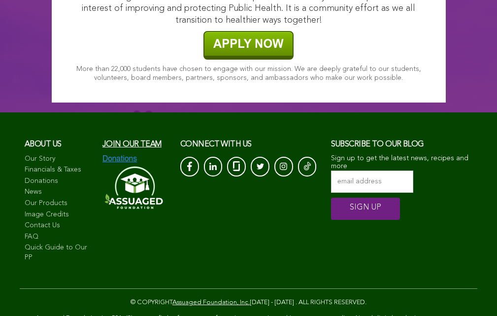 The image size is (497, 316). Describe the element at coordinates (59, 170) in the screenshot. I see `a: Financials & Taxes` at that location.